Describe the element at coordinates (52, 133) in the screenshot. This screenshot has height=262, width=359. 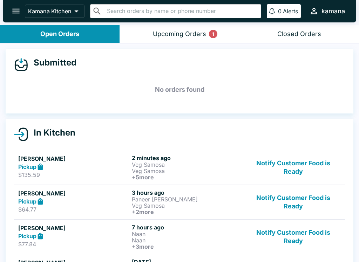
I see `h4: In Kitchen` at that location.